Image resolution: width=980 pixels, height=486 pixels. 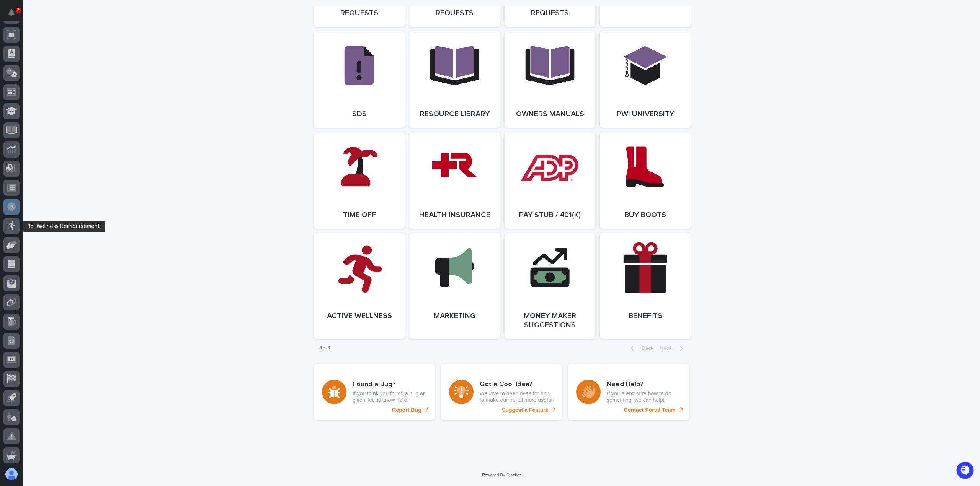 I want to click on p: 2, so click(x=18, y=10).